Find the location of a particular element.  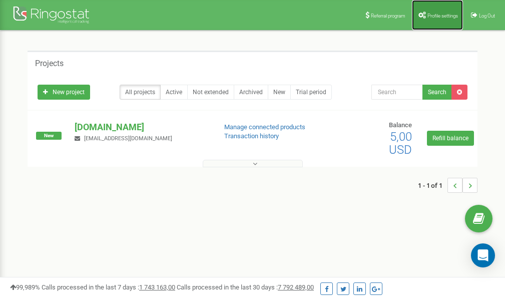

a: New is located at coordinates (279, 92).